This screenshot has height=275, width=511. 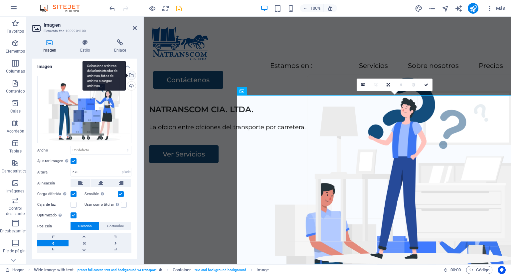 I want to click on font: Hogar, so click(x=18, y=269).